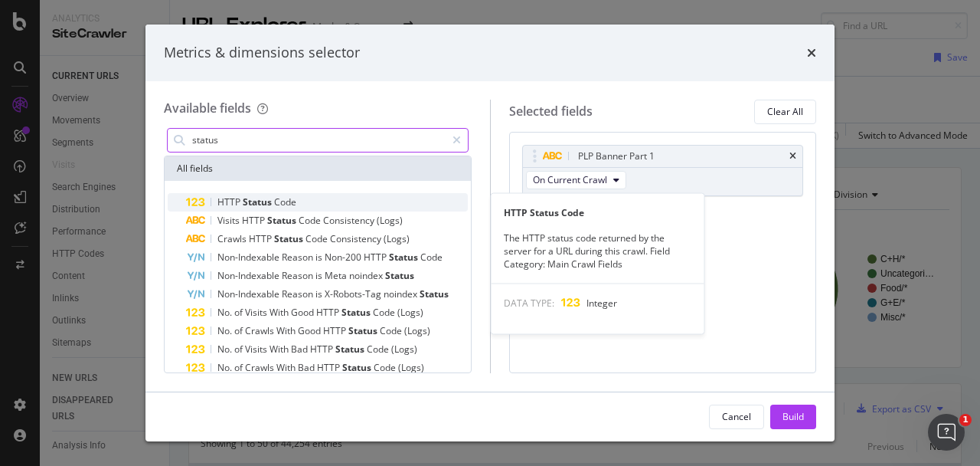 The image size is (980, 466). Describe the element at coordinates (737, 416) in the screenshot. I see `button: Cancel` at that location.